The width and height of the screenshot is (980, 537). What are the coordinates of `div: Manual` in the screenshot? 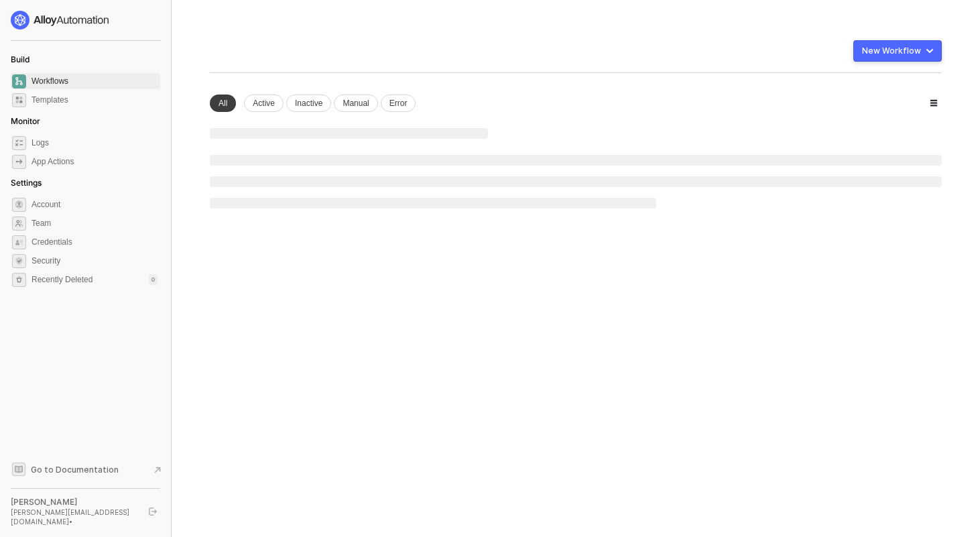 It's located at (355, 103).